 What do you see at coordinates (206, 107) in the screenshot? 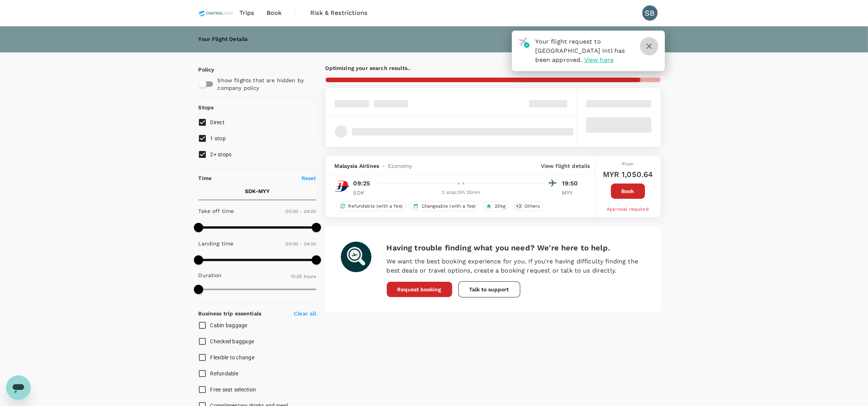
I see `strong: Stops` at bounding box center [206, 107].